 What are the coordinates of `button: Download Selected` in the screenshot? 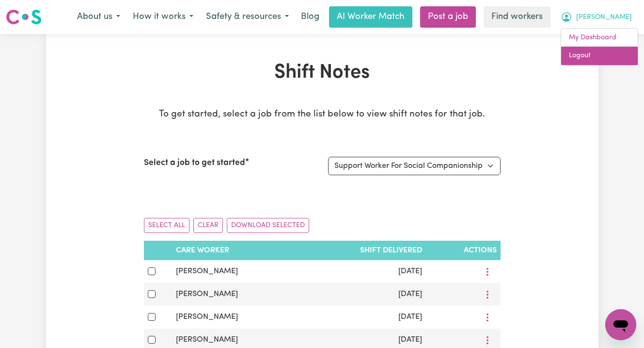 It's located at (268, 225).